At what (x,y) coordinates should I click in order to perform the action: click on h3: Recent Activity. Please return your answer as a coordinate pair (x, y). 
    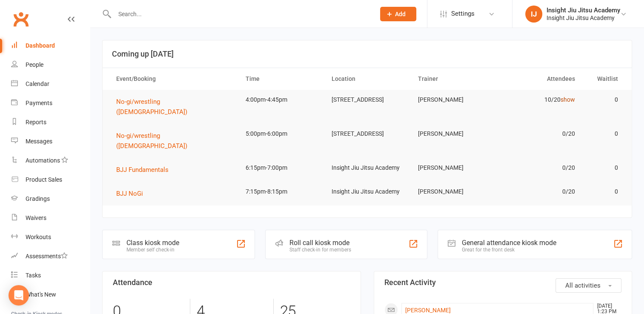
    Looking at the image, I should click on (503, 283).